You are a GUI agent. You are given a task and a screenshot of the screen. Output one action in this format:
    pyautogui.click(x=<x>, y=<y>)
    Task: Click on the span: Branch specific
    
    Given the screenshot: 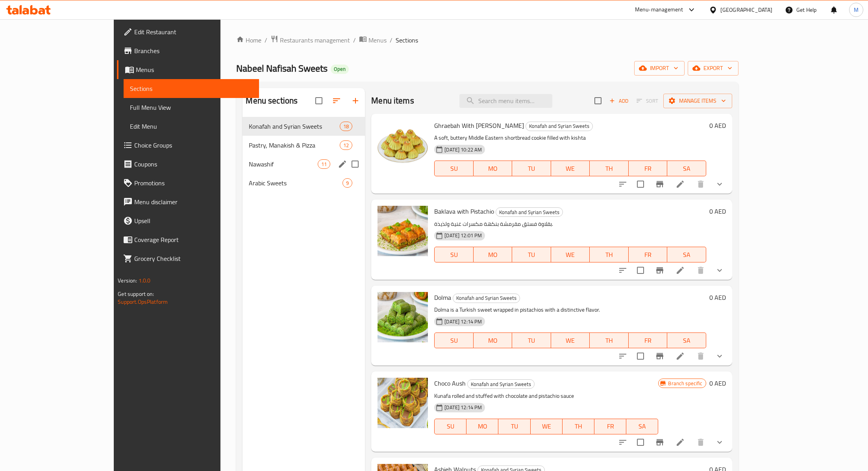 What is the action you would take?
    pyautogui.click(x=685, y=384)
    